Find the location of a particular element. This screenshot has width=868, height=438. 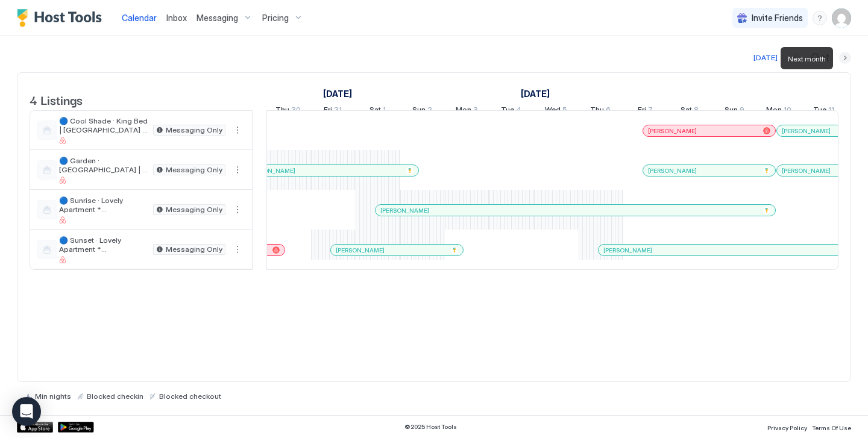

span: 2 is located at coordinates (430, 111).